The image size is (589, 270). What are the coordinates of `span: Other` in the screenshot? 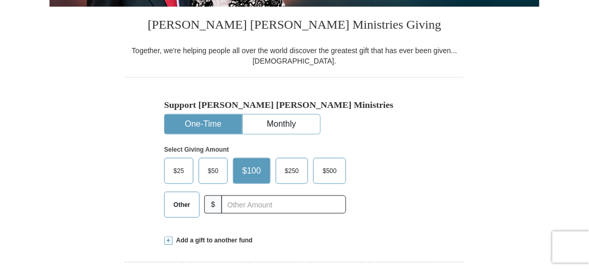 It's located at (182, 205).